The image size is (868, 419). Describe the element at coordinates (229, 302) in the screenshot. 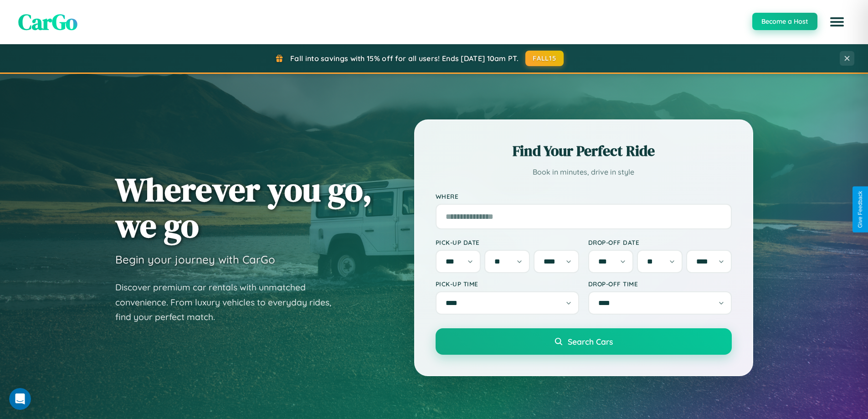

I see `p: Discover premium car rentals with unmatched convenience. From luxury vehicles to everyday rides, ...` at that location.